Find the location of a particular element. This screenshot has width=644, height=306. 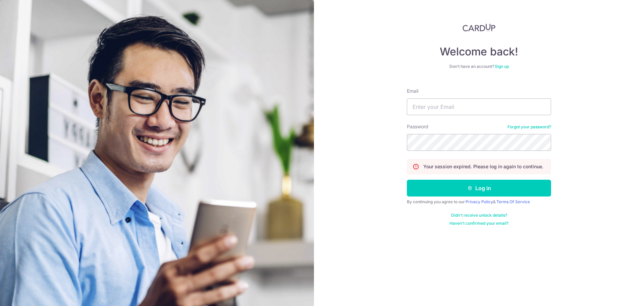

a: Privacy Policy is located at coordinates (480, 201).